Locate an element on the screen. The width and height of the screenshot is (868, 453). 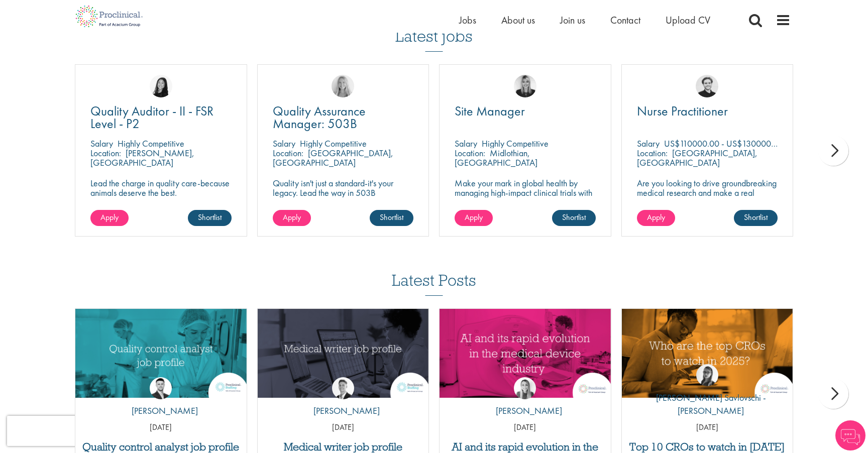
img: Nico Kohlwes is located at coordinates (707, 86).